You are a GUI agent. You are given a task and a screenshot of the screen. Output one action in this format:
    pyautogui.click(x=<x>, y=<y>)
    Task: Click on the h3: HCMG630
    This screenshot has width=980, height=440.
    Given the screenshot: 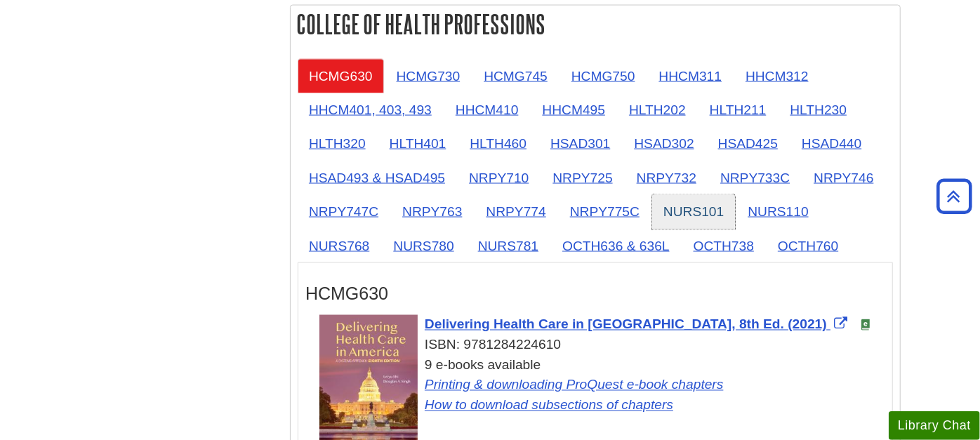 What is the action you would take?
    pyautogui.click(x=595, y=295)
    